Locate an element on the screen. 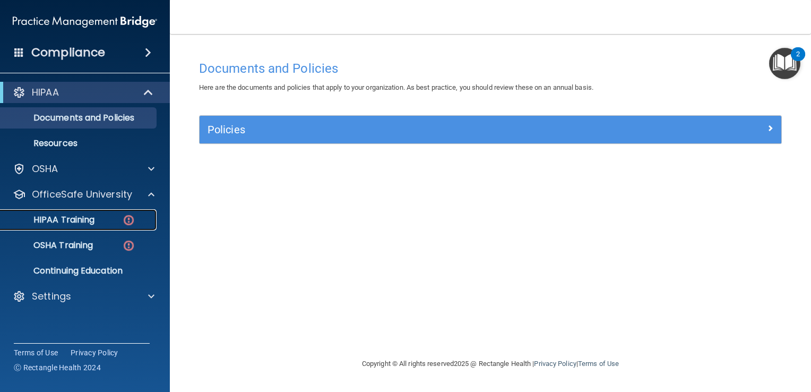  p: Resources is located at coordinates (79, 143).